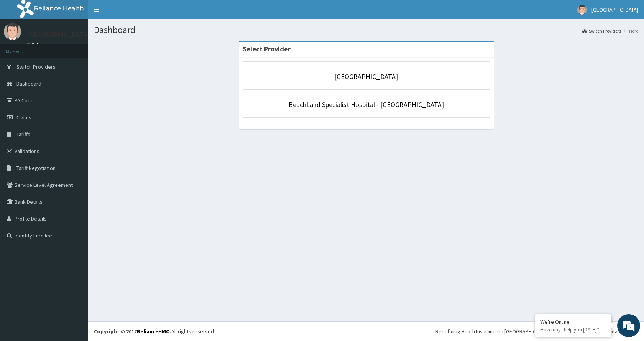  Describe the element at coordinates (366, 30) in the screenshot. I see `h1: Dashboard` at that location.